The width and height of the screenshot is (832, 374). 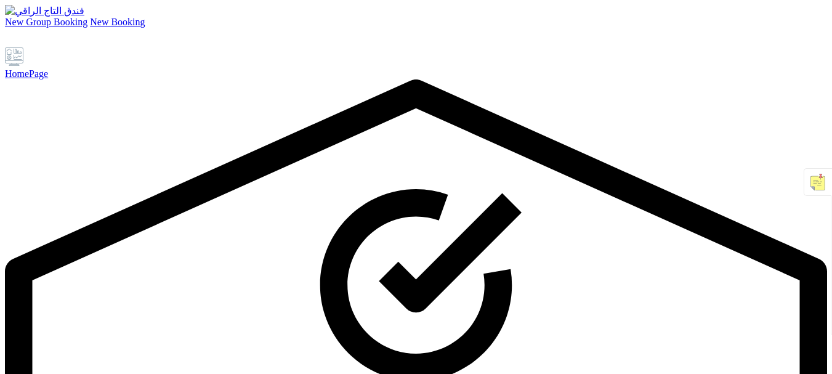 I want to click on a: Settings, so click(x=31, y=41).